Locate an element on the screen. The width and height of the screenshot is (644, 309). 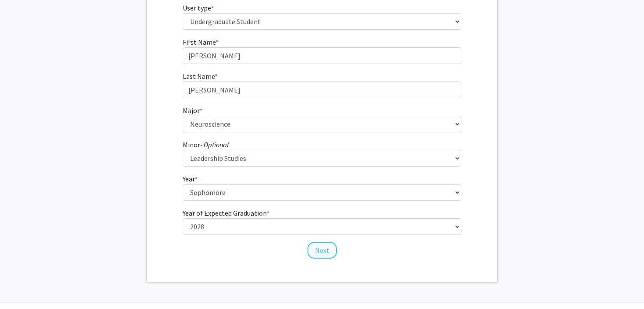
label: Minor is located at coordinates (205, 145).